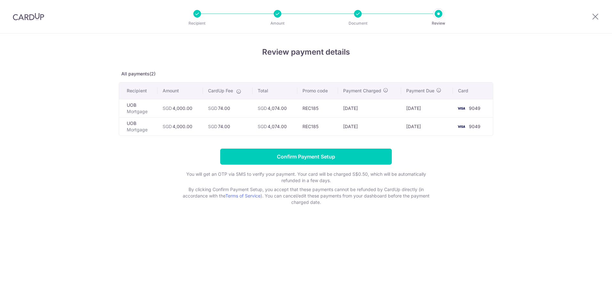 The width and height of the screenshot is (612, 294). What do you see at coordinates (306, 52) in the screenshot?
I see `h4: Review payment details` at bounding box center [306, 52].